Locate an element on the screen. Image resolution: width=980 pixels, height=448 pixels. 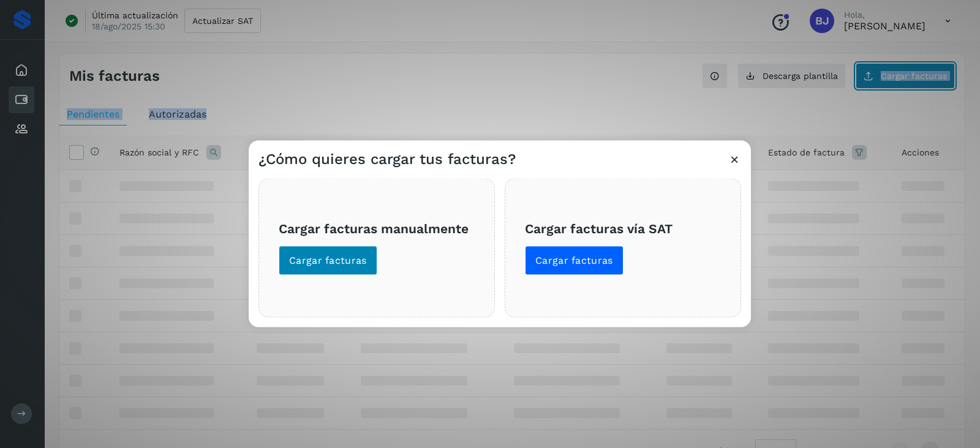
h3: Cargar facturas manualmente is located at coordinates (377, 227).